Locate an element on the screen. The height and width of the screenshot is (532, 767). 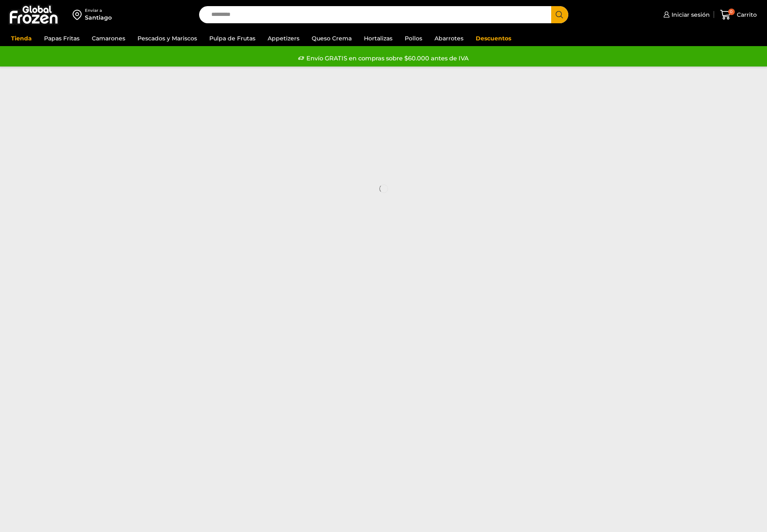
a: Pulpa de Frutas is located at coordinates (232, 39).